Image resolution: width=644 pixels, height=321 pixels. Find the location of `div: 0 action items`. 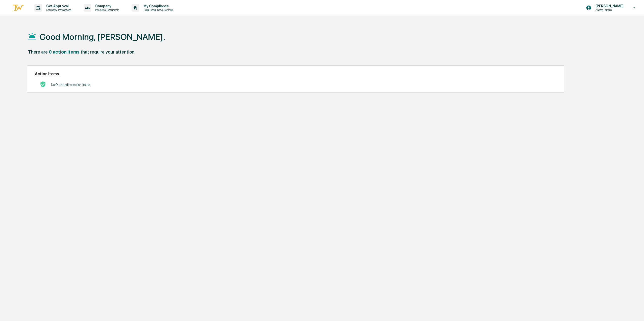

div: 0 action items is located at coordinates (64, 52).